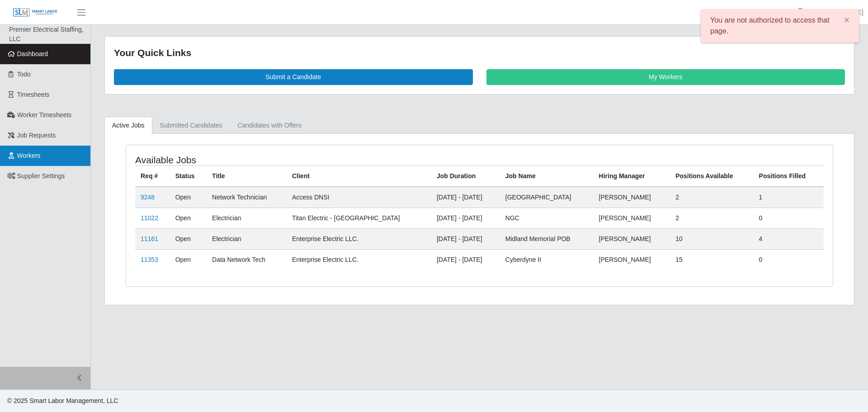  I want to click on a: 11161, so click(149, 238).